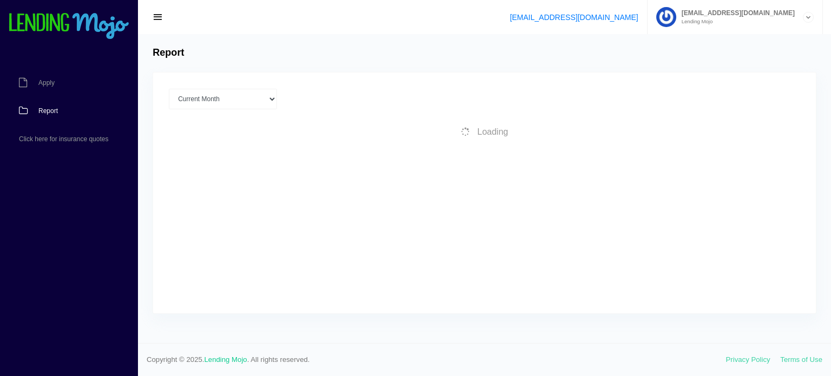 Image resolution: width=831 pixels, height=376 pixels. What do you see at coordinates (168, 53) in the screenshot?
I see `h4: Report` at bounding box center [168, 53].